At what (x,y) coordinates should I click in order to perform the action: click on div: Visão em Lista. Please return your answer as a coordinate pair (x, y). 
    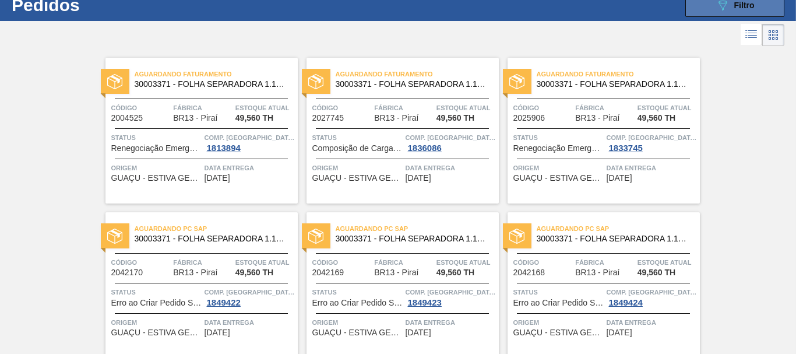
    Looking at the image, I should click on (751, 35).